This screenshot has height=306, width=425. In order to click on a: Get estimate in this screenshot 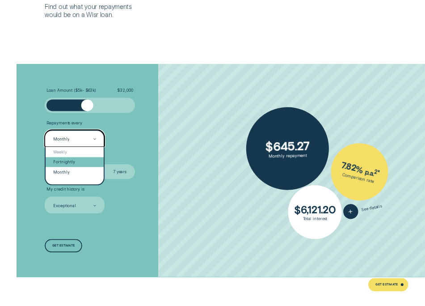, I will do `click(63, 245)`.